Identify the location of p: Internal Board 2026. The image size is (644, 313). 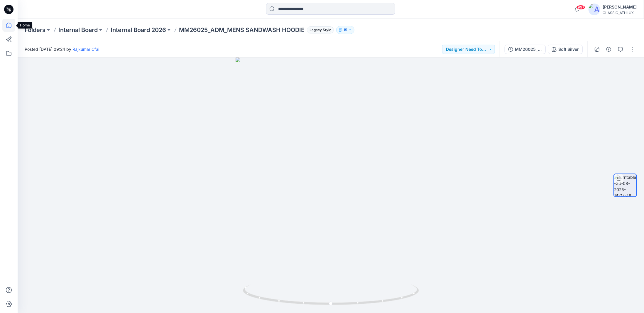
(138, 30).